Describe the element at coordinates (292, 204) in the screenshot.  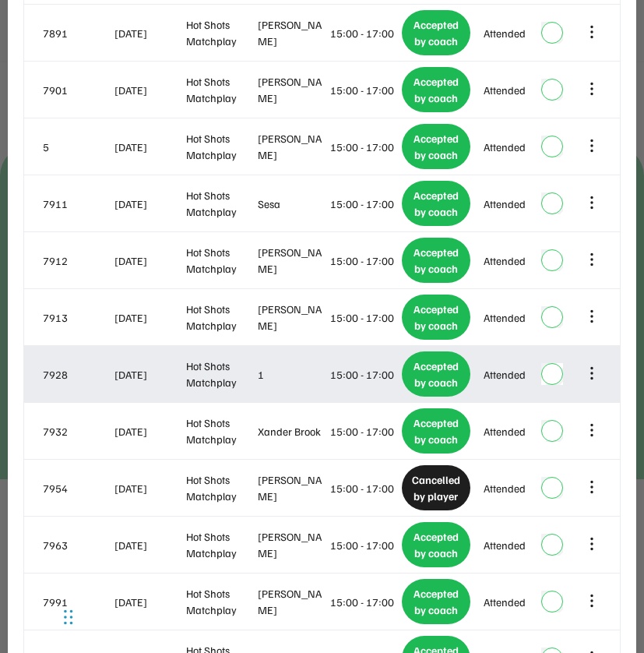
I see `div: Sesa` at that location.